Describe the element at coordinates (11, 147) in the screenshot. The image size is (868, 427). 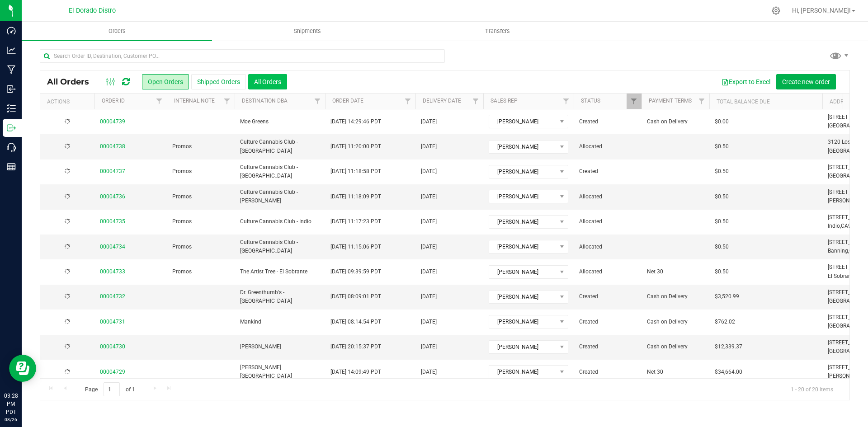
I see `inline-svg: Call Center` at that location.